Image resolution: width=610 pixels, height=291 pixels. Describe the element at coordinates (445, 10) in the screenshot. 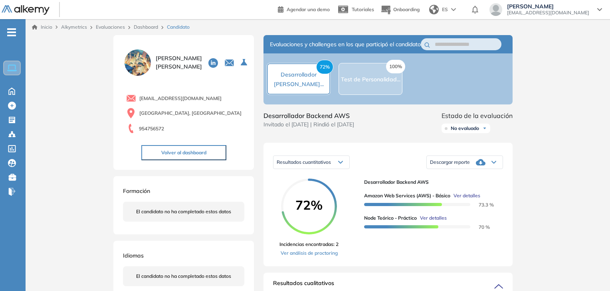

I see `span: ES` at that location.